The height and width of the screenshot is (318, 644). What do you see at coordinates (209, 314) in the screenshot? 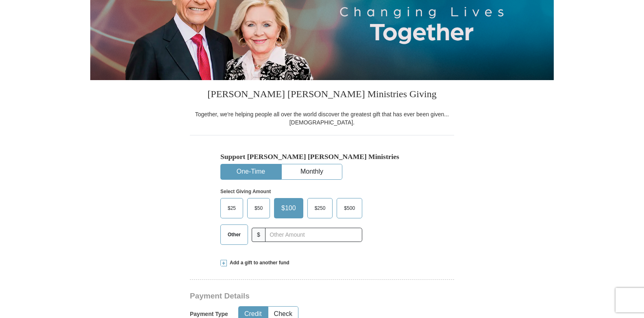
I see `h5: Payment Type` at bounding box center [209, 314].